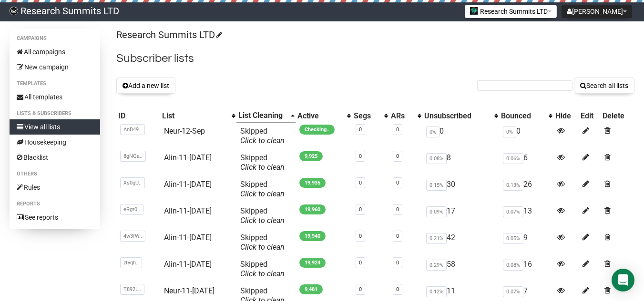 The height and width of the screenshot is (301, 644). Describe the element at coordinates (461, 270) in the screenshot. I see `td: 58` at that location.